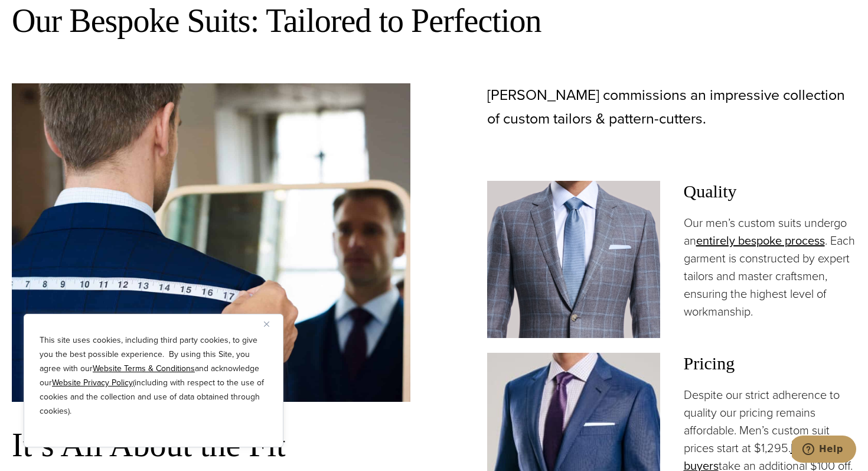  Describe the element at coordinates (143, 368) in the screenshot. I see `u: Website Terms & Conditions` at that location.